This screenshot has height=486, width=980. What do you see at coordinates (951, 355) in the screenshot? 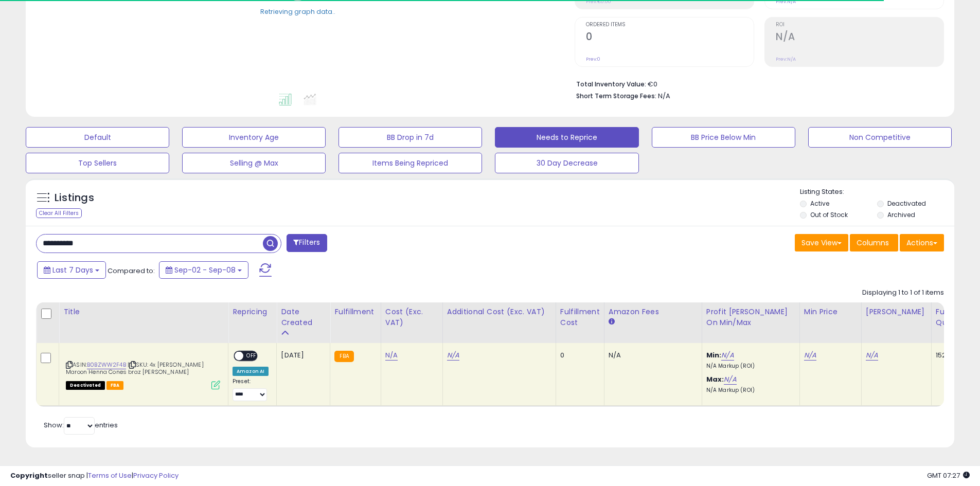
I see `div: 152` at bounding box center [951, 355].